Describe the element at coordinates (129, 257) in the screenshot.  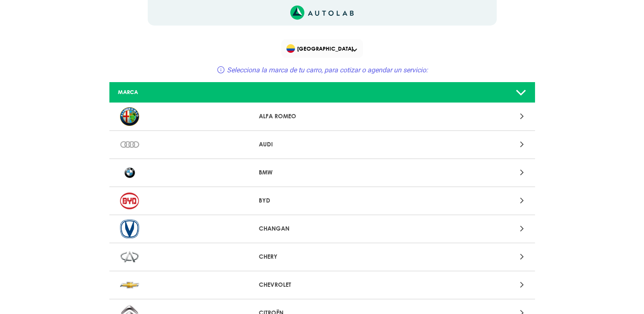
I see `img: CHERY` at that location.